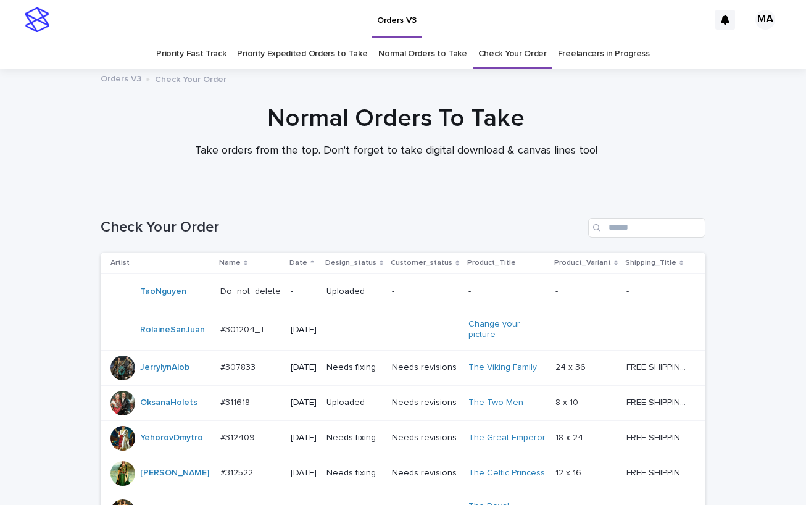  What do you see at coordinates (396, 119) in the screenshot?
I see `h1: Normal Orders To Take` at bounding box center [396, 119].